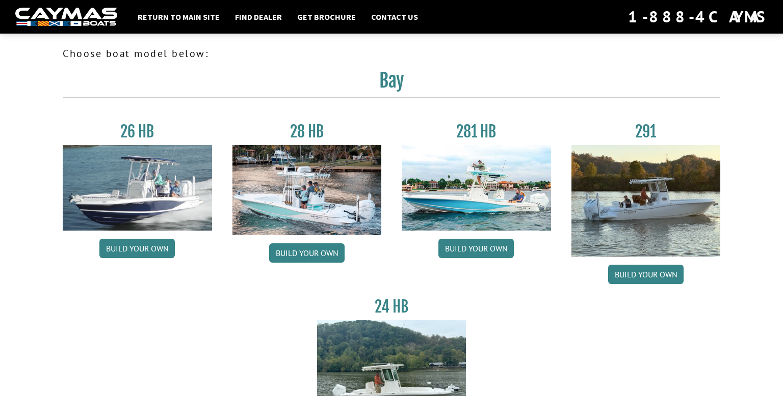  I want to click on div: 1-888-4CAYMAS, so click(698, 17).